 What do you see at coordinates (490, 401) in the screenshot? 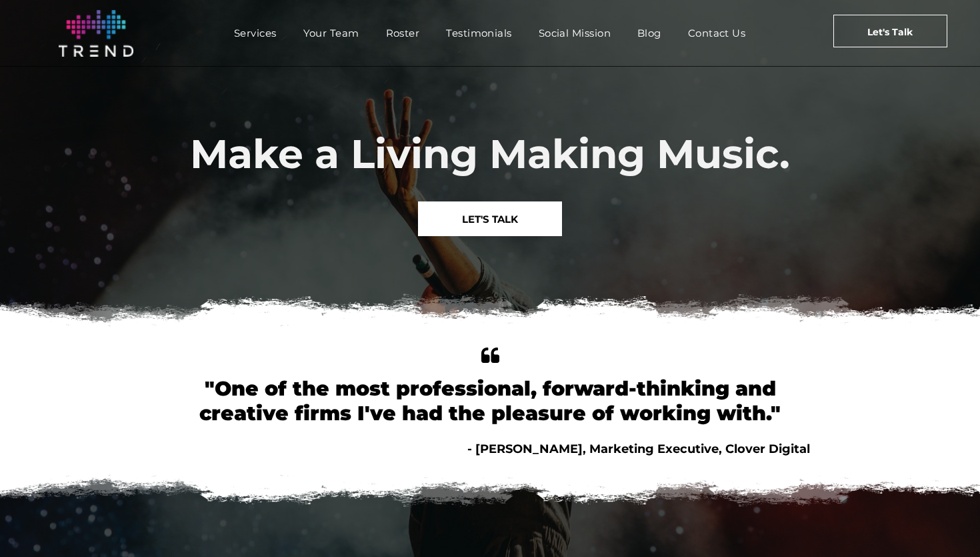
I see `font: "One of the most professional, forward-thinking and creative firms I've had the pleasure of worki...` at bounding box center [490, 401].